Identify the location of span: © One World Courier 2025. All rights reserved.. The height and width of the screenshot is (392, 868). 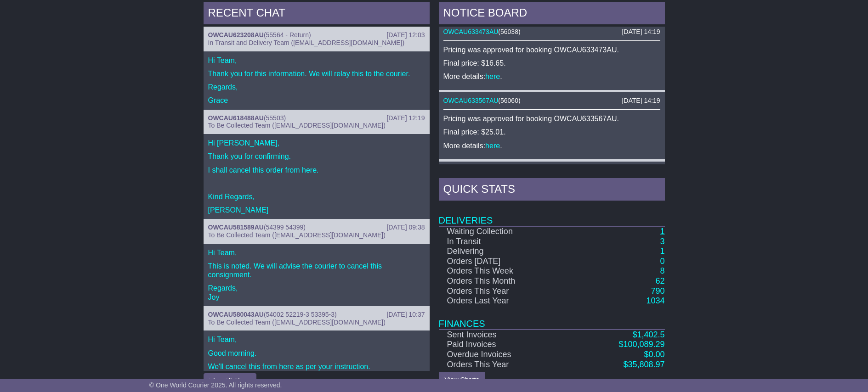
(216, 385).